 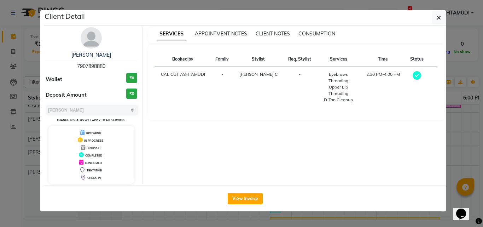 What do you see at coordinates (91, 66) in the screenshot?
I see `span: 7907898880` at bounding box center [91, 66].